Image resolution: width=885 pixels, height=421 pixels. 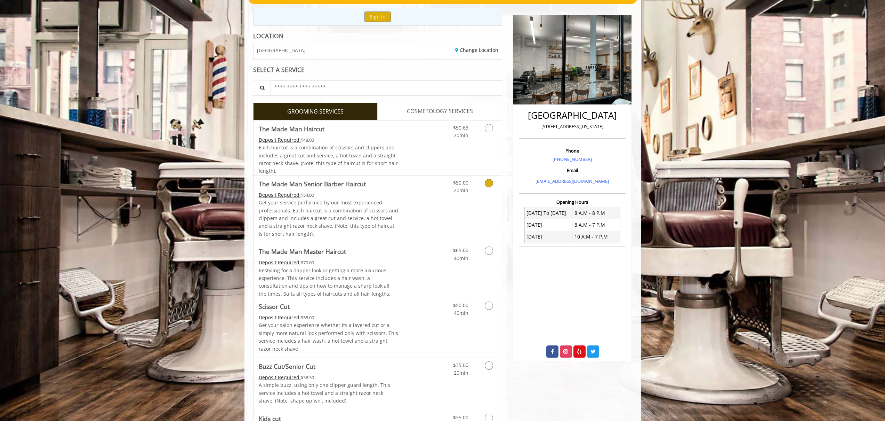 What do you see at coordinates (316, 112) in the screenshot?
I see `span: GROOMING SERVICES` at bounding box center [316, 112].